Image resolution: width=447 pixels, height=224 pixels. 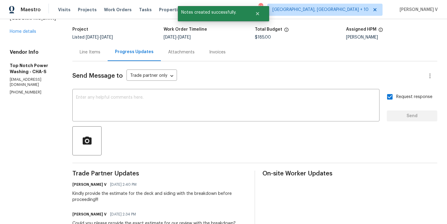 I want to click on h4: Vendor Info, so click(x=34, y=52).